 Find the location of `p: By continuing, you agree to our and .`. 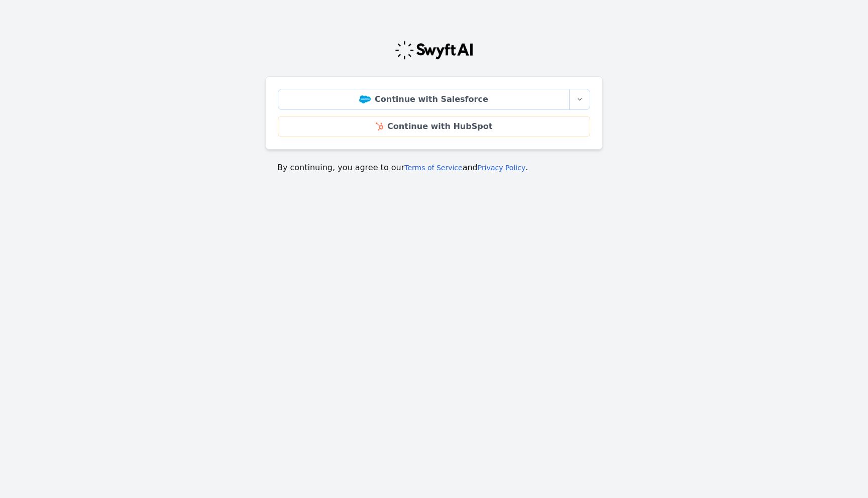

p: By continuing, you agree to our and . is located at coordinates (434, 168).